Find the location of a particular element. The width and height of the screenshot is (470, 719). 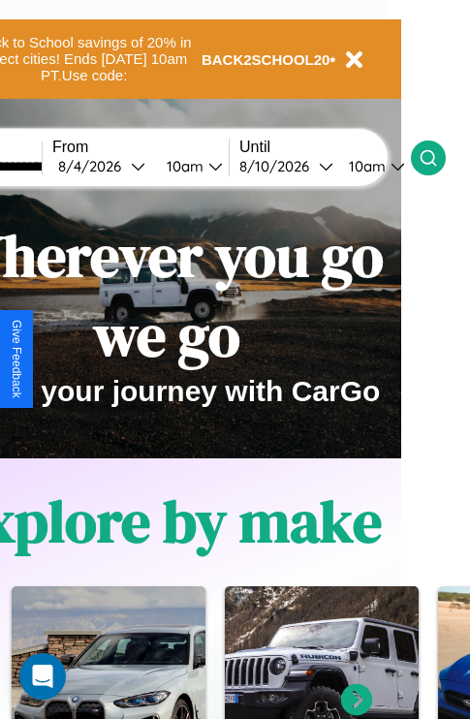

div: Open Intercom Messenger is located at coordinates (43, 677).